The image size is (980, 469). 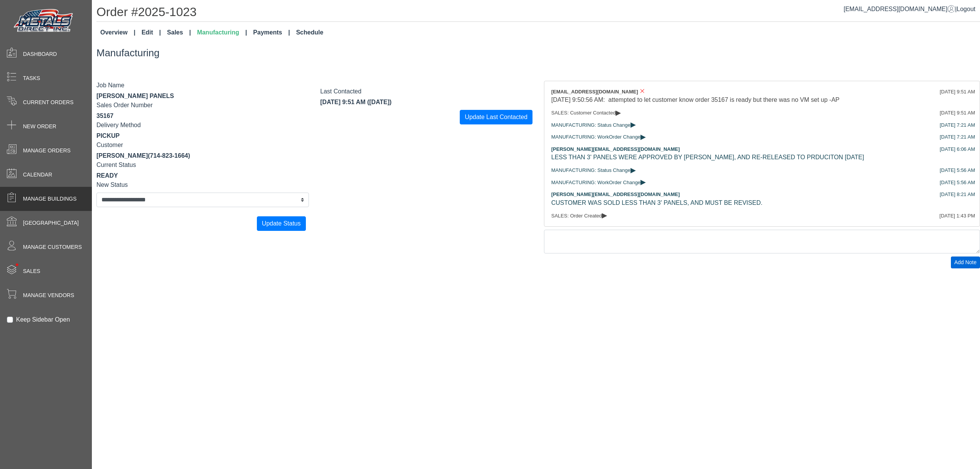 I want to click on label: Delivery Method, so click(x=118, y=125).